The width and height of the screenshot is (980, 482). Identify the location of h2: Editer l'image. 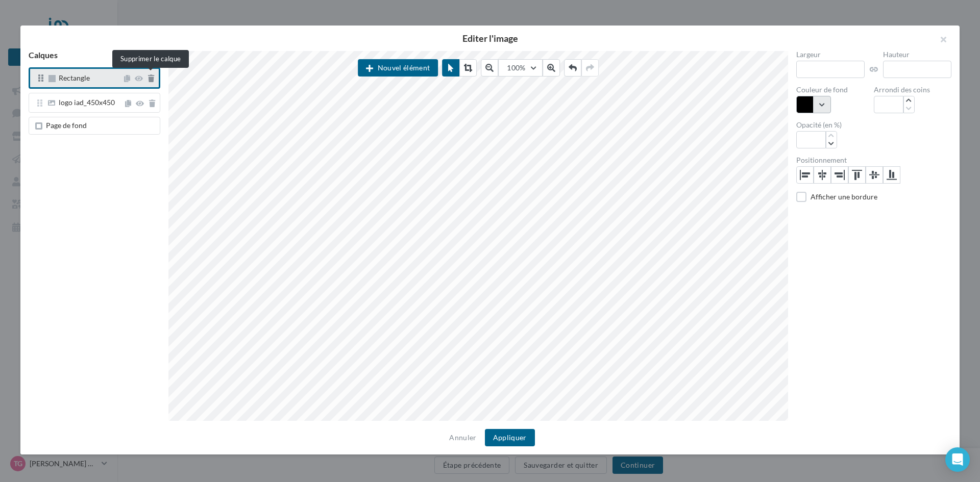
(490, 39).